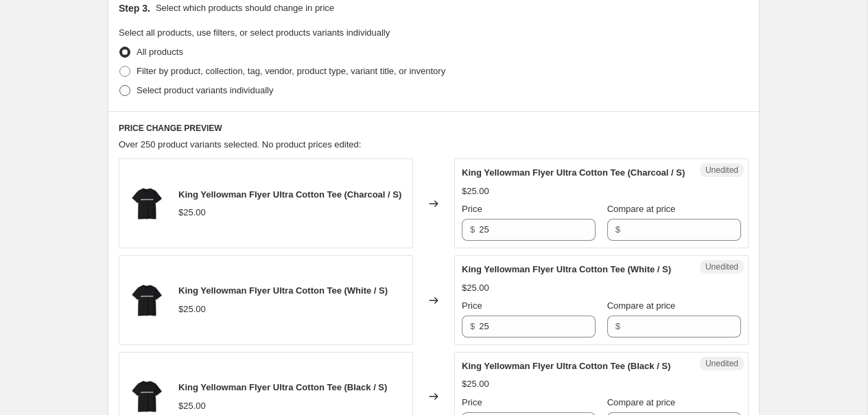 This screenshot has height=415, width=868. Describe the element at coordinates (433, 128) in the screenshot. I see `h6: PRICE CHANGE PREVIEW` at that location.